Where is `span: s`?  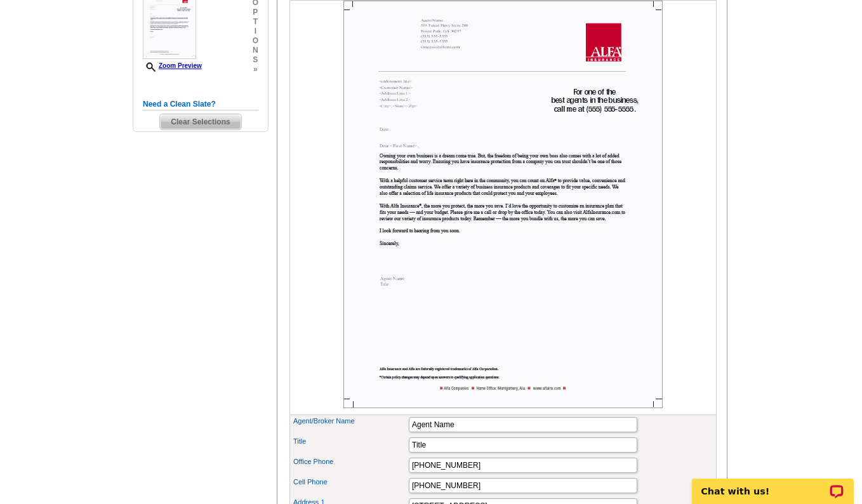
span: s is located at coordinates (255, 59).